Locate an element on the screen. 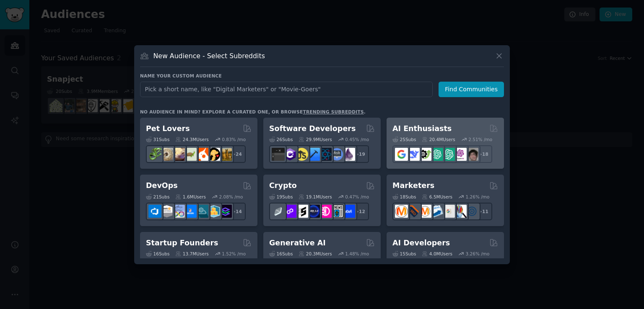 The width and height of the screenshot is (644, 309). img: dogbreed is located at coordinates (225, 154).